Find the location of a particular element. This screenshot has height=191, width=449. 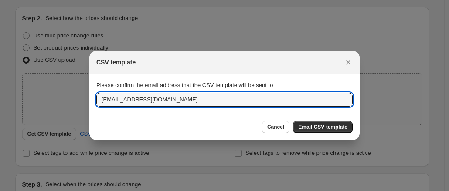

button: Close is located at coordinates (348, 62).